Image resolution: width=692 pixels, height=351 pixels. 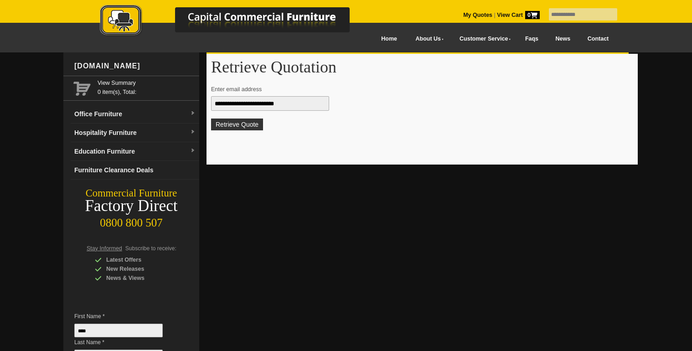 I want to click on a: View Cart0, so click(x=518, y=15).